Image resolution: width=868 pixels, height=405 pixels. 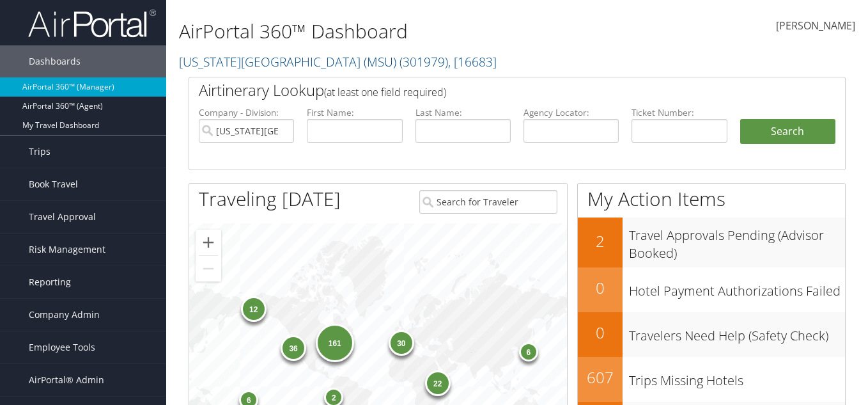 What do you see at coordinates (293, 348) in the screenshot?
I see `div: 36` at bounding box center [293, 348].